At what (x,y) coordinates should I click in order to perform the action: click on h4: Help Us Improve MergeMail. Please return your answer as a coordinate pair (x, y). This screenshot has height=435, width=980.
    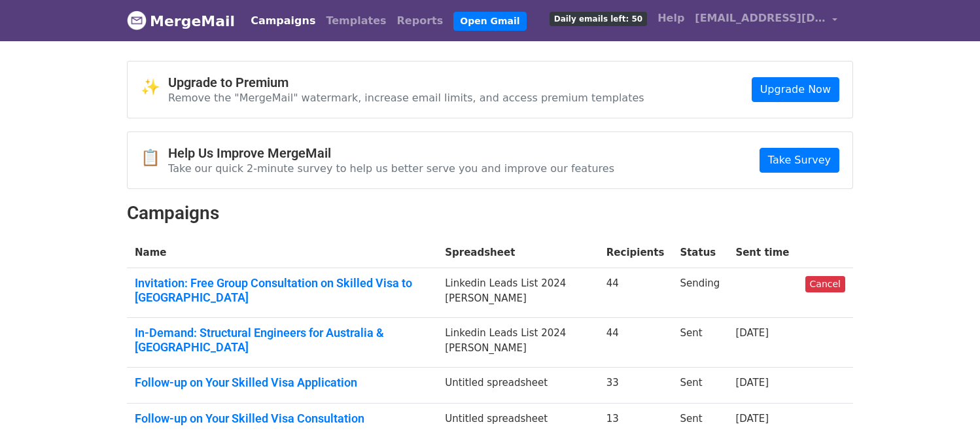
    Looking at the image, I should click on (391, 153).